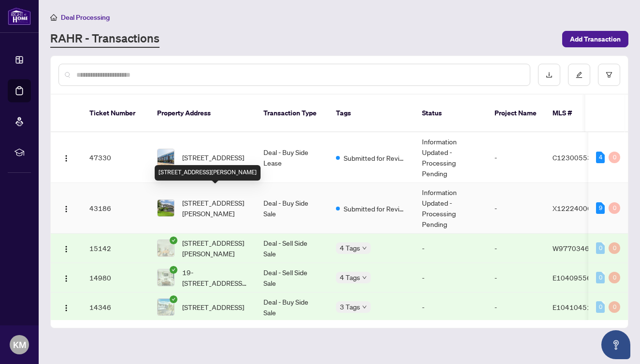 The height and width of the screenshot is (364, 640). I want to click on div: 4, so click(600, 157).